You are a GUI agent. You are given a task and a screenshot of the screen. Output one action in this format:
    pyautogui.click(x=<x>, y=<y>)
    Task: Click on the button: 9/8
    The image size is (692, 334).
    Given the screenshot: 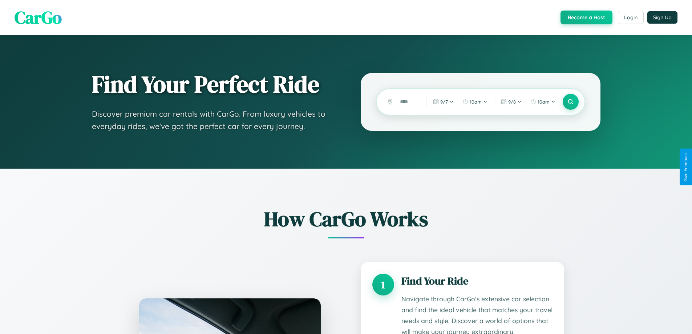 What is the action you would take?
    pyautogui.click(x=511, y=102)
    